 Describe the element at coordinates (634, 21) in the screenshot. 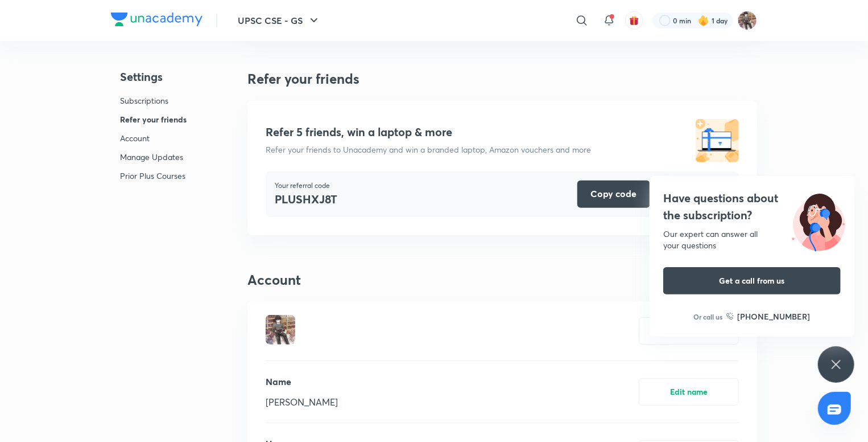

I see `img: avatar` at that location.